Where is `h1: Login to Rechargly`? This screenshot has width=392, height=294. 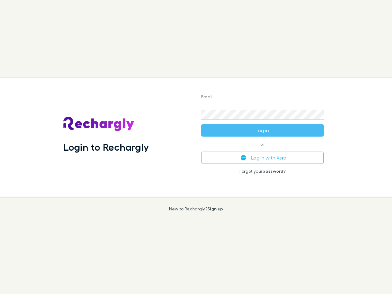 h1: Login to Rechargly is located at coordinates (106, 147).